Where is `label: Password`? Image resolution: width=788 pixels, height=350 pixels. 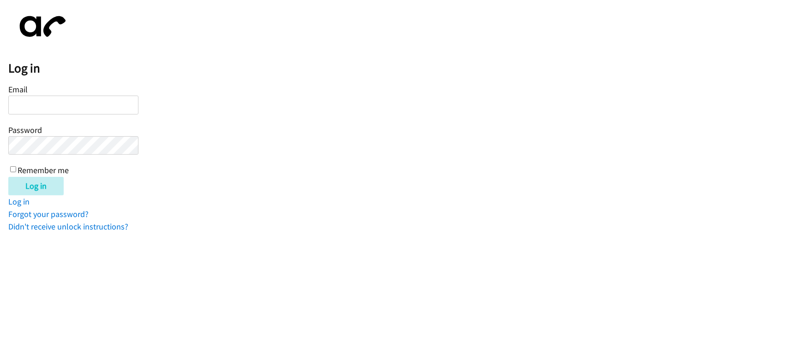
label: Password is located at coordinates (25, 130).